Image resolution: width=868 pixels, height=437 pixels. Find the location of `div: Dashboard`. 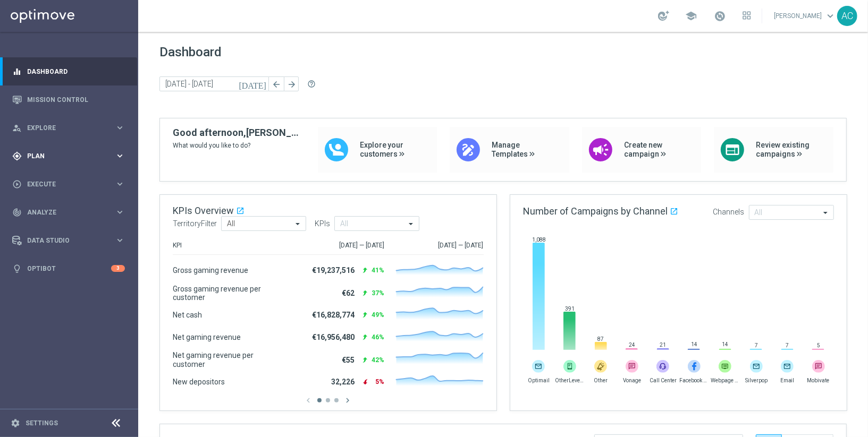

div: Dashboard is located at coordinates (68, 71).